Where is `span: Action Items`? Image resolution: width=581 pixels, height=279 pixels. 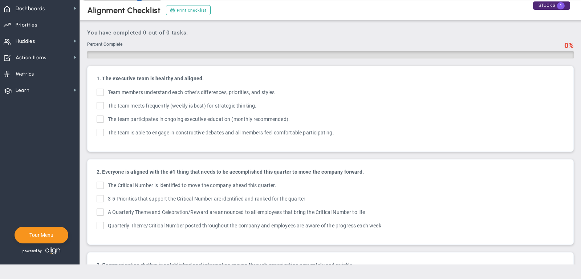
span: Action Items is located at coordinates (31, 58).